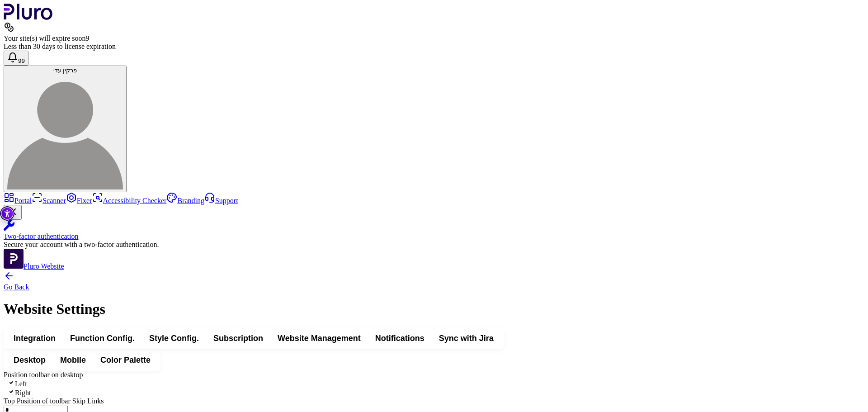 The image size is (868, 412). Describe the element at coordinates (434, 47) in the screenshot. I see `div: Less than 30 days to license expiration` at that location.